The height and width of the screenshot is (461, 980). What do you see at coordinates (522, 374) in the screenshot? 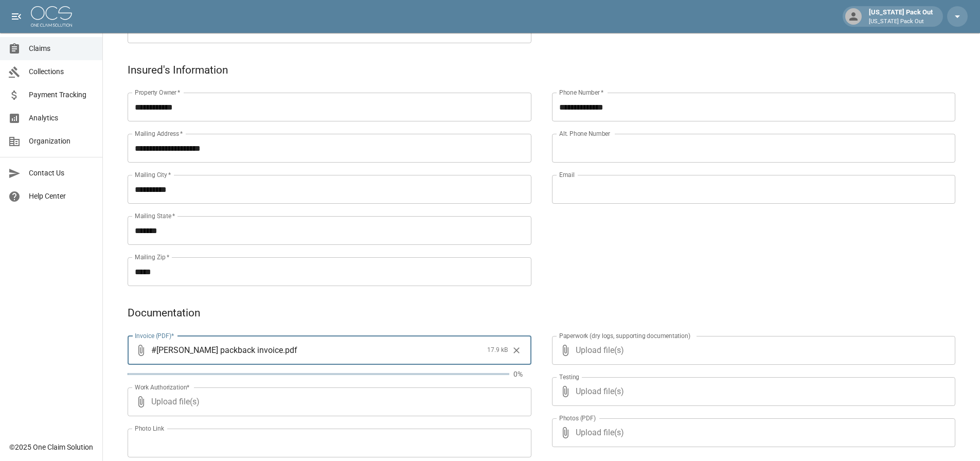
I see `p: 0%` at bounding box center [522, 374].